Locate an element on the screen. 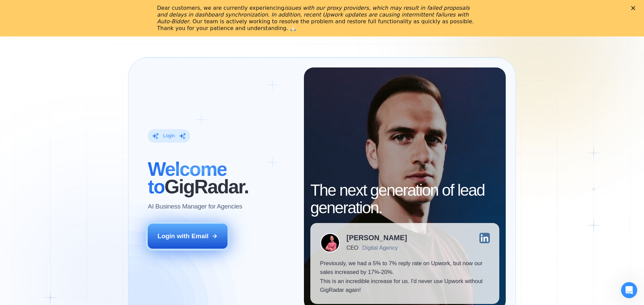 The width and height of the screenshot is (644, 305). div: CEO is located at coordinates (352, 248).